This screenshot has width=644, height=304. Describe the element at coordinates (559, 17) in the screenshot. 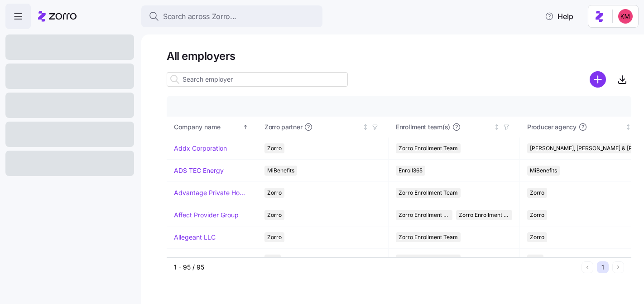

I see `button: Help` at that location.